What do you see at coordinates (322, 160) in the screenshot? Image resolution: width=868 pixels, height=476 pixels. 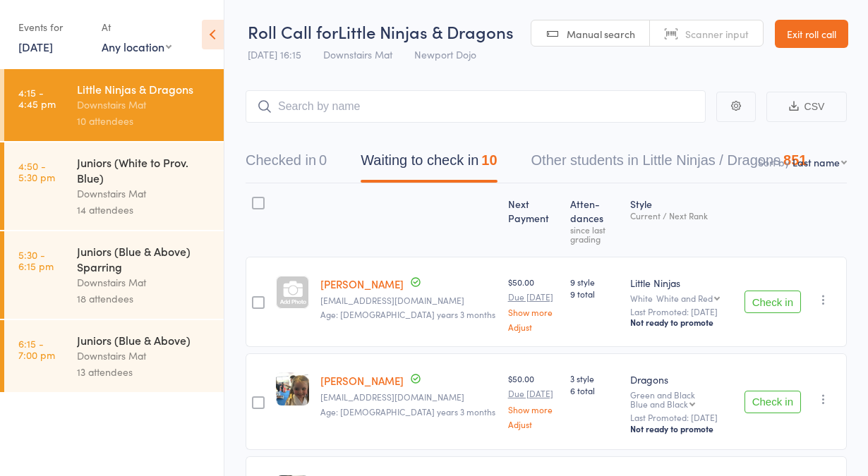 I see `div: 0` at bounding box center [322, 160].